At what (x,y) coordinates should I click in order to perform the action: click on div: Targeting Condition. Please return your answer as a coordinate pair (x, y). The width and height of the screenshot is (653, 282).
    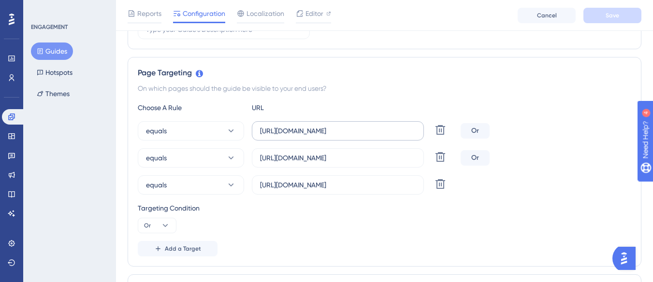
    Looking at the image, I should click on (385, 208).